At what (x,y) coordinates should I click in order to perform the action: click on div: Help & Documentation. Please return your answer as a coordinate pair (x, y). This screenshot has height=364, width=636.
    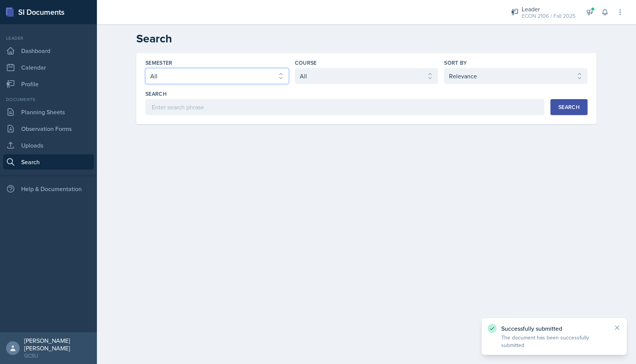
    Looking at the image, I should click on (49, 189).